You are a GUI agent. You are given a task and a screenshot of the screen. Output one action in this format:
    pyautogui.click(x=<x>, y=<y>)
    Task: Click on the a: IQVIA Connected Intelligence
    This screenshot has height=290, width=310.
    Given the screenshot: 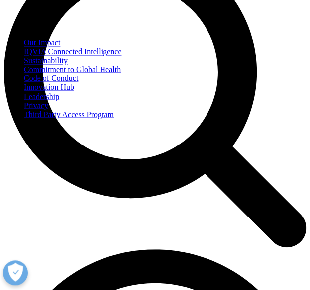 What is the action you would take?
    pyautogui.click(x=73, y=51)
    